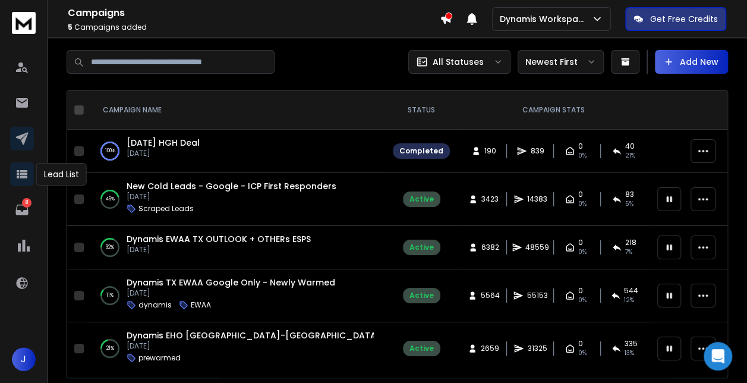 This screenshot has width=747, height=383. What do you see at coordinates (201, 305) in the screenshot?
I see `p: EWAA` at bounding box center [201, 305].